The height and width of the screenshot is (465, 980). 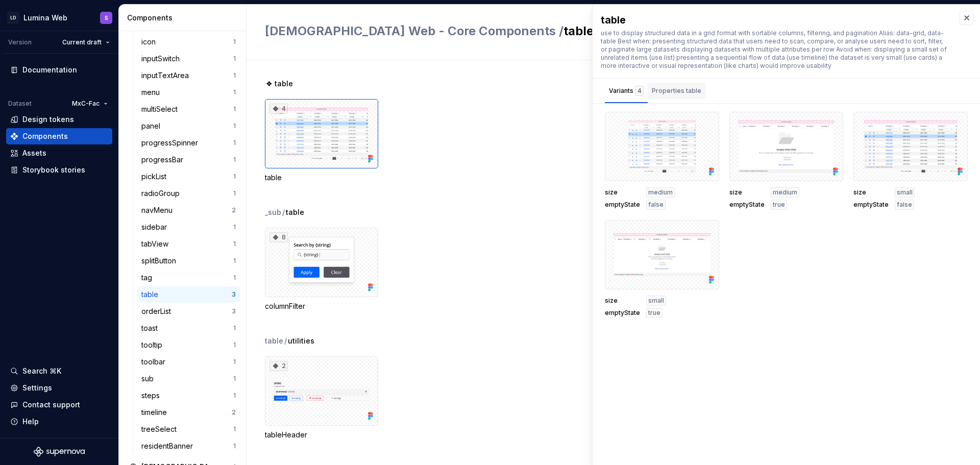 What do you see at coordinates (20, 103) in the screenshot?
I see `div: Dataset` at bounding box center [20, 103].